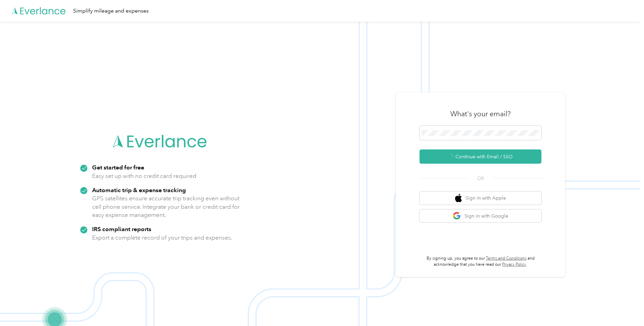 The image size is (644, 326). I want to click on p: Easy set up with no credit card required, so click(144, 176).